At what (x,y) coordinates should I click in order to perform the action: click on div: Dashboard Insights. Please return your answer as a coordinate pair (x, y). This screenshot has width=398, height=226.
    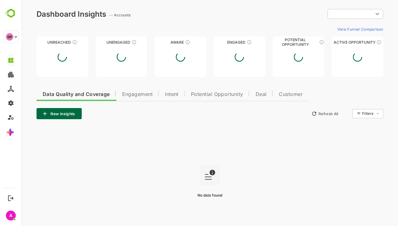
    Looking at the image, I should click on (50, 14).